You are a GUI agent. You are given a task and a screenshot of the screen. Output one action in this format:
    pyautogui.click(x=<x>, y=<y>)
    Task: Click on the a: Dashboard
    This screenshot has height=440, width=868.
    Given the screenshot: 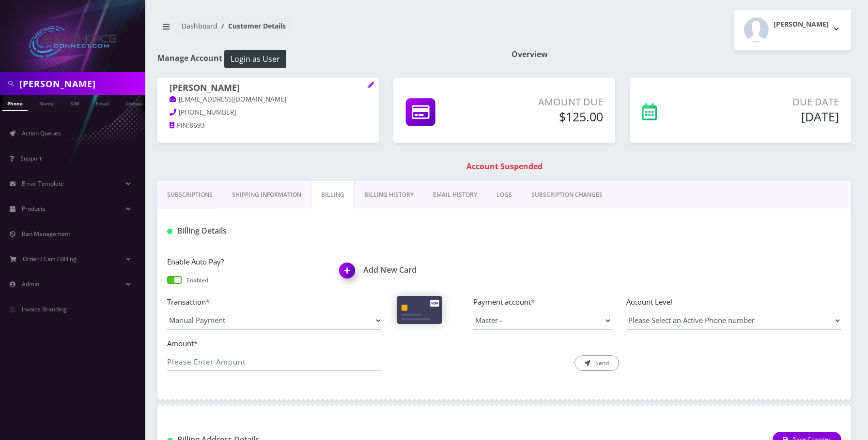 What is the action you would take?
    pyautogui.click(x=199, y=26)
    